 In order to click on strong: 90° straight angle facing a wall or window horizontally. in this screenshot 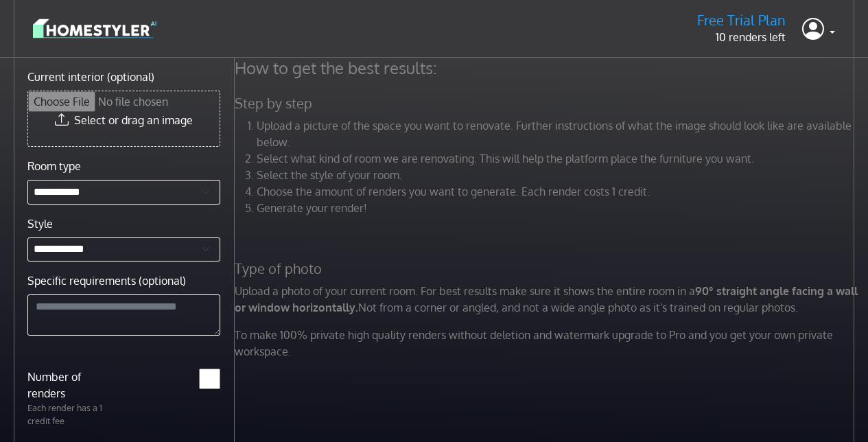, I will do `click(546, 299)`.